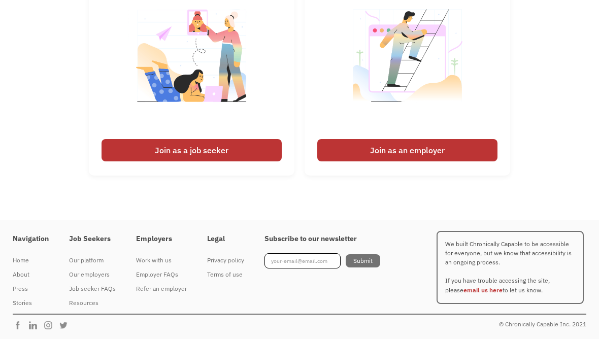  What do you see at coordinates (36, 325) in the screenshot?
I see `img: Chronically Capable Linkedin Page` at bounding box center [36, 325].